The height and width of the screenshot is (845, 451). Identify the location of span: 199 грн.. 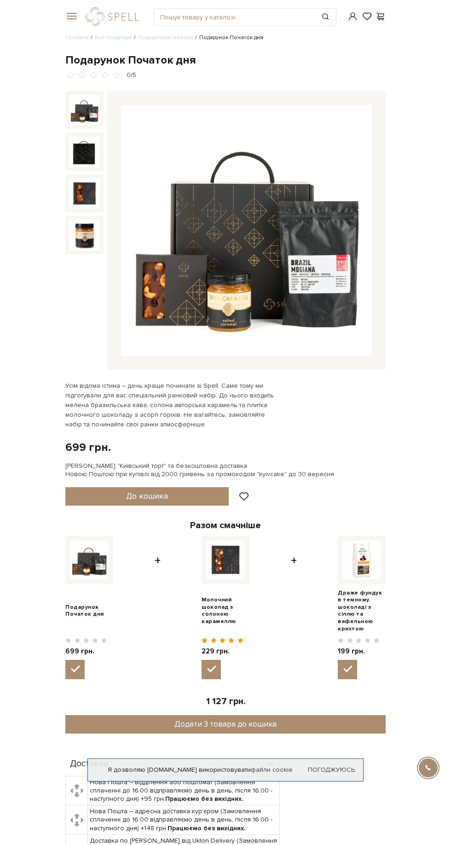
(359, 652).